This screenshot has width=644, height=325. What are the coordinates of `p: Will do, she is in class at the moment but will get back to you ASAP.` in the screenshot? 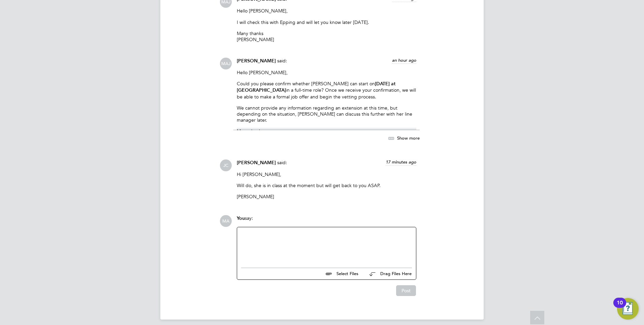 It's located at (327, 186).